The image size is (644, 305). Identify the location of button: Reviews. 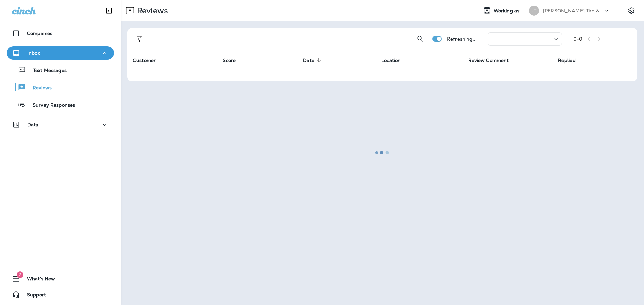
(60, 87).